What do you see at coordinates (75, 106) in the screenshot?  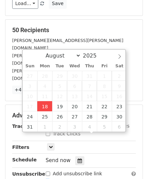 I see `span: August 20, 2025` at bounding box center [75, 106].